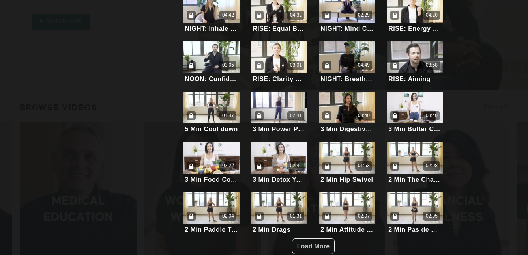 The height and width of the screenshot is (255, 528). What do you see at coordinates (212, 28) in the screenshot?
I see `div: NIGHT: Inhale Focused Breath` at bounding box center [212, 28].